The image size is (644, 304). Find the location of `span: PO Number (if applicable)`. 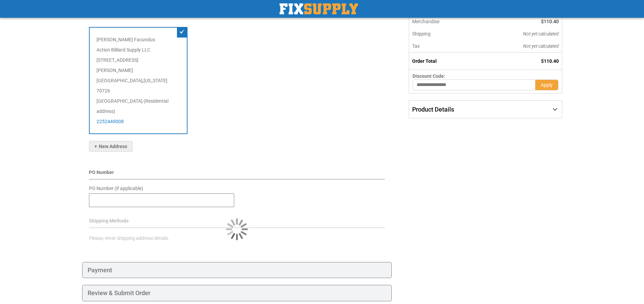

span: PO Number (if applicable) is located at coordinates (116, 188).